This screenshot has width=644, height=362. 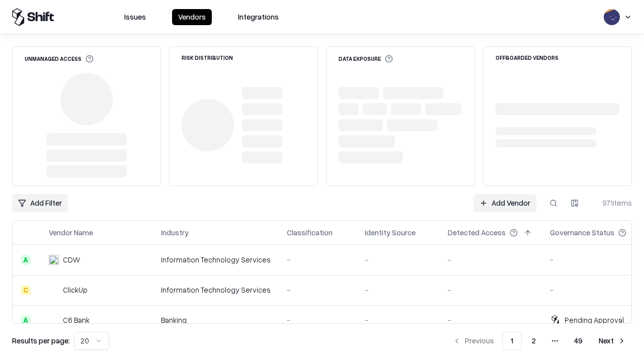 What do you see at coordinates (72, 259) in the screenshot?
I see `div: CDW` at bounding box center [72, 259].